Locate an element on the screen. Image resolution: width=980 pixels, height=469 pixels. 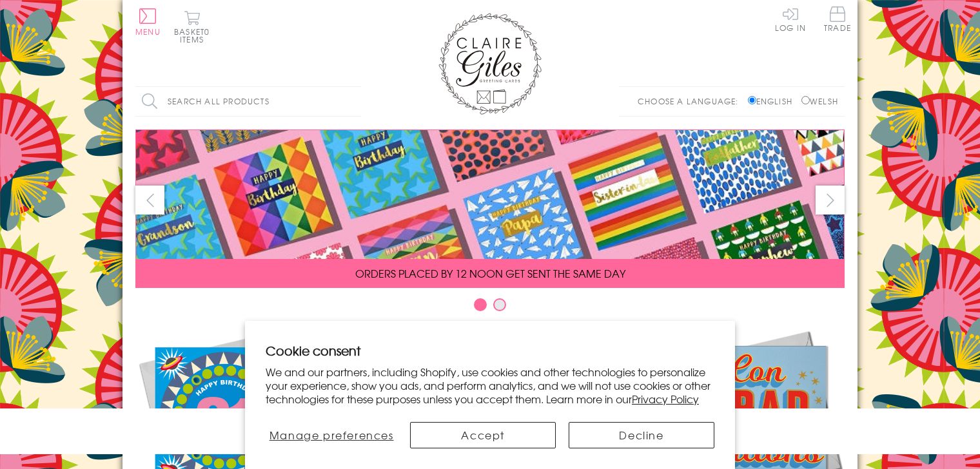
span: Menu is located at coordinates (148, 31).